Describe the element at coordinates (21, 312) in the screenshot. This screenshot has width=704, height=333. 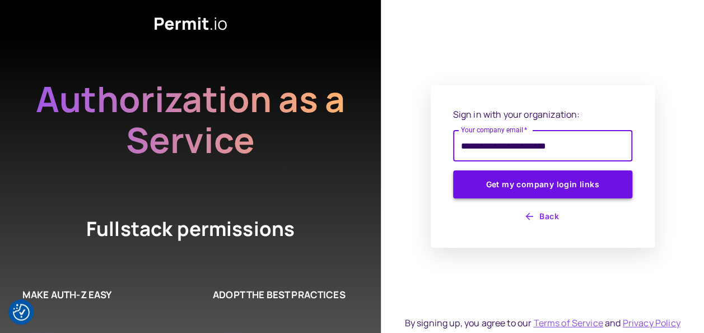
I see `img: Revisit consent button` at that location.